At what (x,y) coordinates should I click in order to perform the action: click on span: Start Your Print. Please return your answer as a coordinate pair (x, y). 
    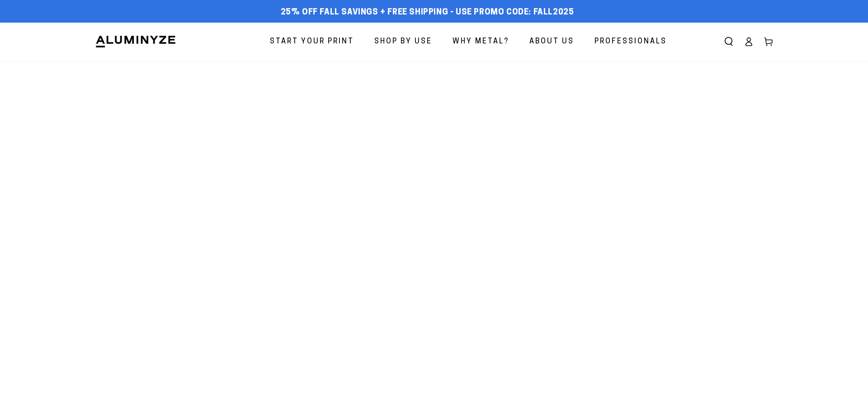
    Looking at the image, I should click on (312, 42).